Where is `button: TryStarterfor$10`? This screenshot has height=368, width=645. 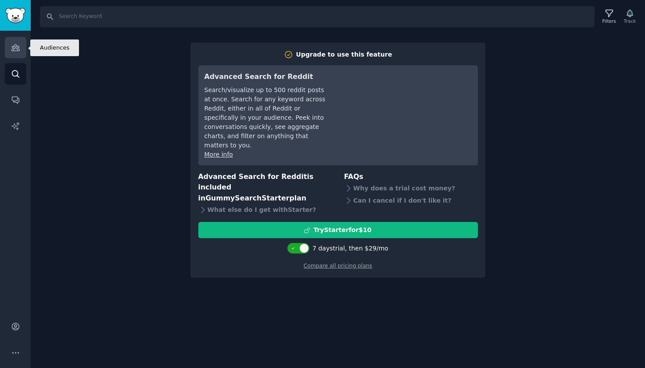
button: TryStarterfor$10 is located at coordinates (338, 230).